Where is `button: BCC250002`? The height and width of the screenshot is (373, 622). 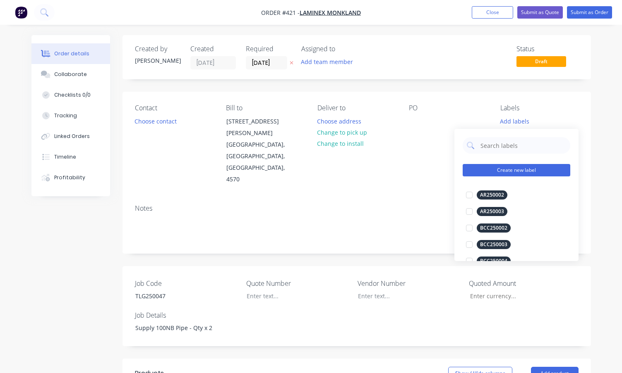
button: BCC250002 is located at coordinates (488, 228).